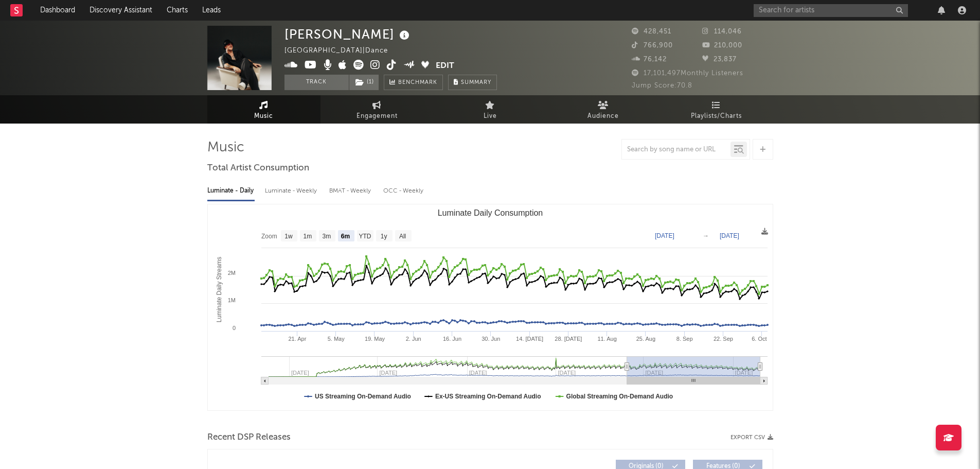 This screenshot has width=980, height=469. What do you see at coordinates (676, 150) in the screenshot?
I see `input: Search by song name or URL` at bounding box center [676, 150].